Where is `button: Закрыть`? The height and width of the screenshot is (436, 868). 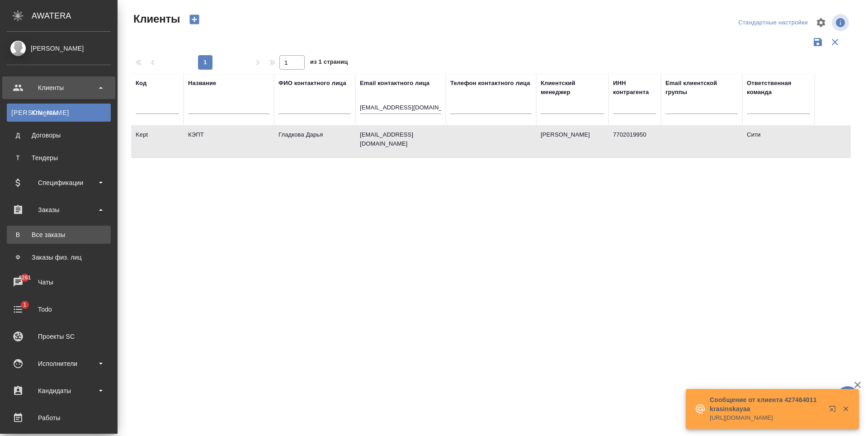
button: Закрыть is located at coordinates (845, 409).